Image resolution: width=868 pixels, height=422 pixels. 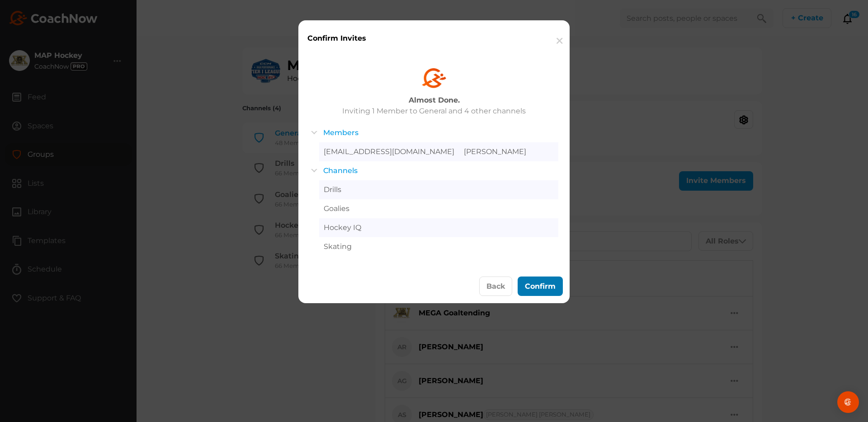 I want to click on td: Skating, so click(x=439, y=247).